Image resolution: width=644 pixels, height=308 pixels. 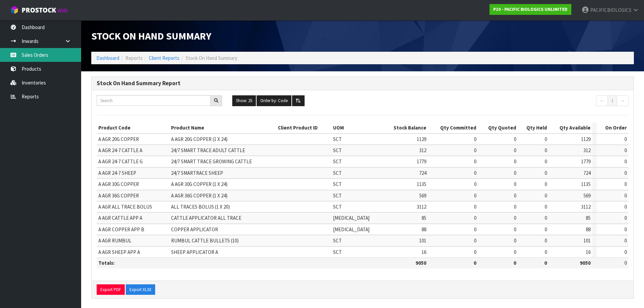 What do you see at coordinates (119, 184) in the screenshot?
I see `span: A AGR 30G COPPER` at bounding box center [119, 184].